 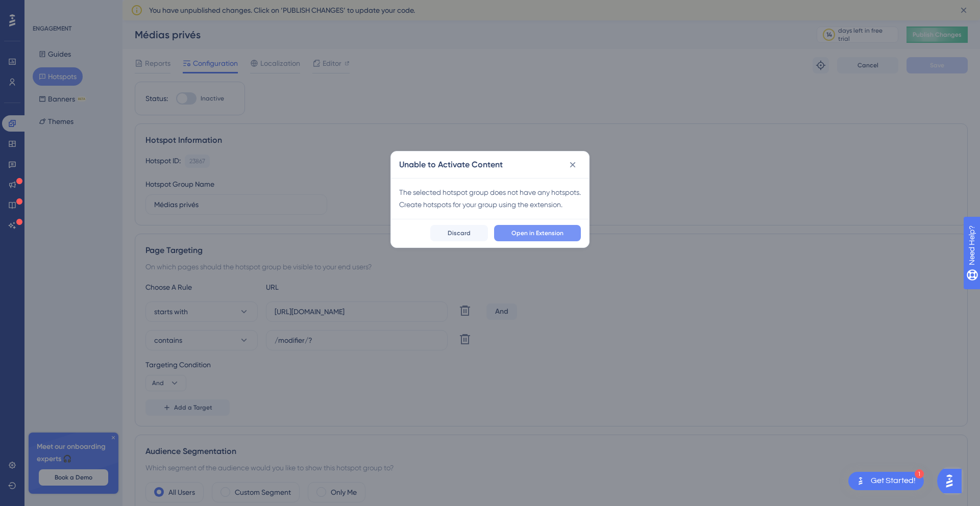 I want to click on div: Get Started!, so click(x=894, y=482).